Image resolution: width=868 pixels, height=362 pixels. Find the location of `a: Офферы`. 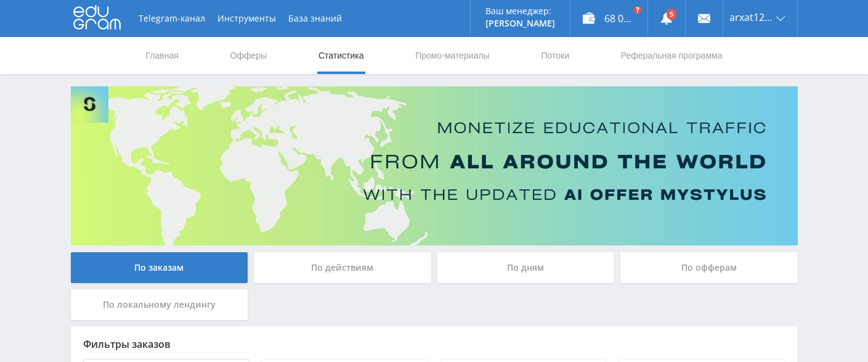

a: Офферы is located at coordinates (249, 55).